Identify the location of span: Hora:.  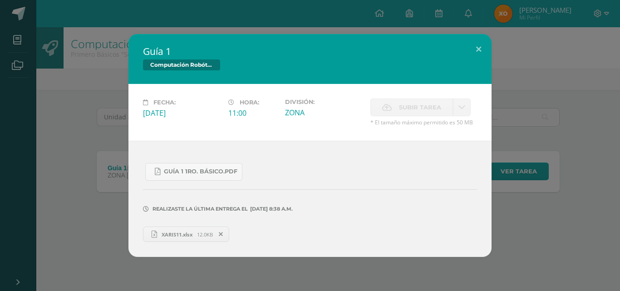
(249, 102).